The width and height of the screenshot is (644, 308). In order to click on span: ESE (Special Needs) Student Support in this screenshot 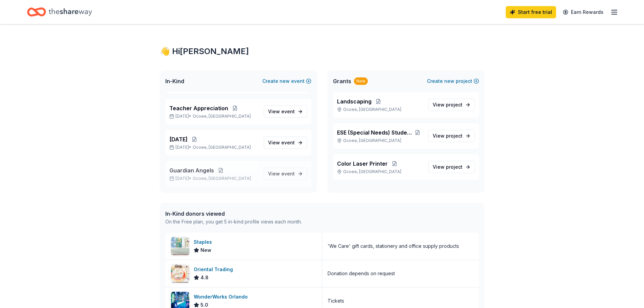, I will do `click(375, 133)`.